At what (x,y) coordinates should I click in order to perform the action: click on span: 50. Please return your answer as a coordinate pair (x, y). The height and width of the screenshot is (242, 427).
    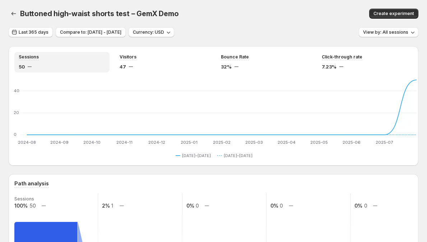
    Looking at the image, I should click on (22, 67).